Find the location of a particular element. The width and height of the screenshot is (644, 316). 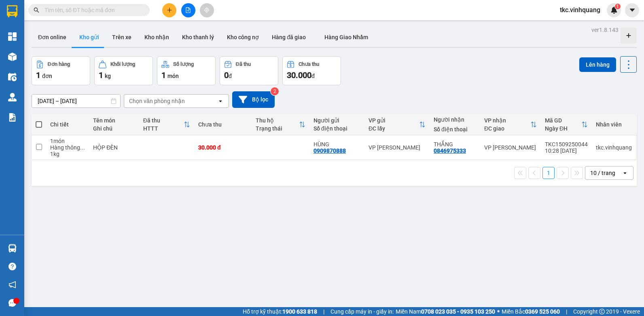

button: Bộ lọc is located at coordinates (253, 99).